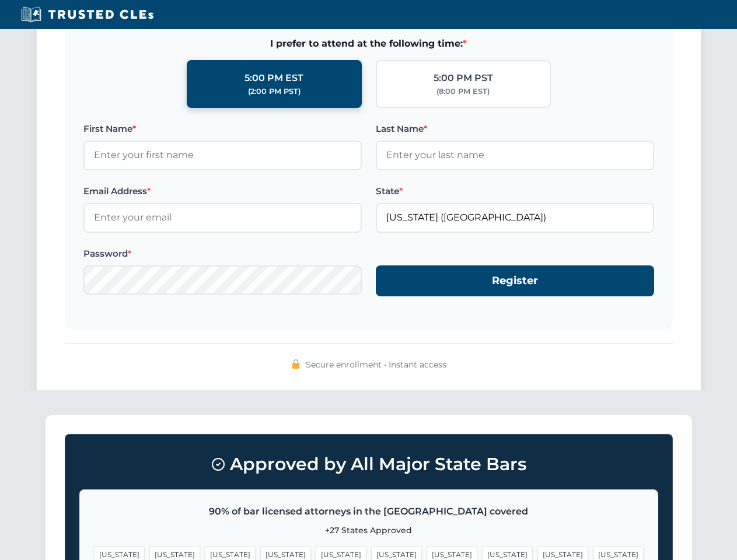 The height and width of the screenshot is (560, 737). What do you see at coordinates (222, 254) in the screenshot?
I see `label: Password` at bounding box center [222, 254].